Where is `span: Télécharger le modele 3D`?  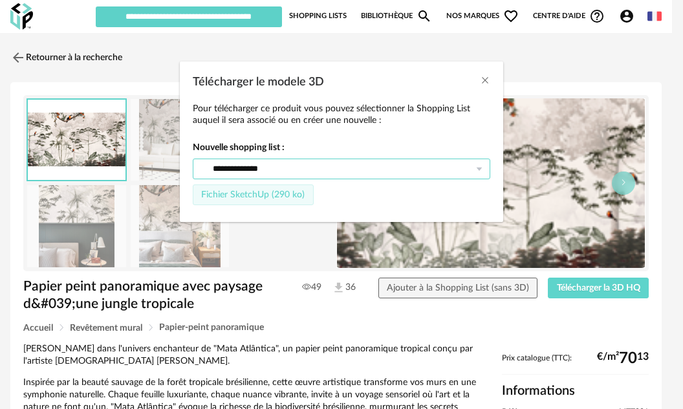 span: Télécharger le modele 3D is located at coordinates (258, 82).